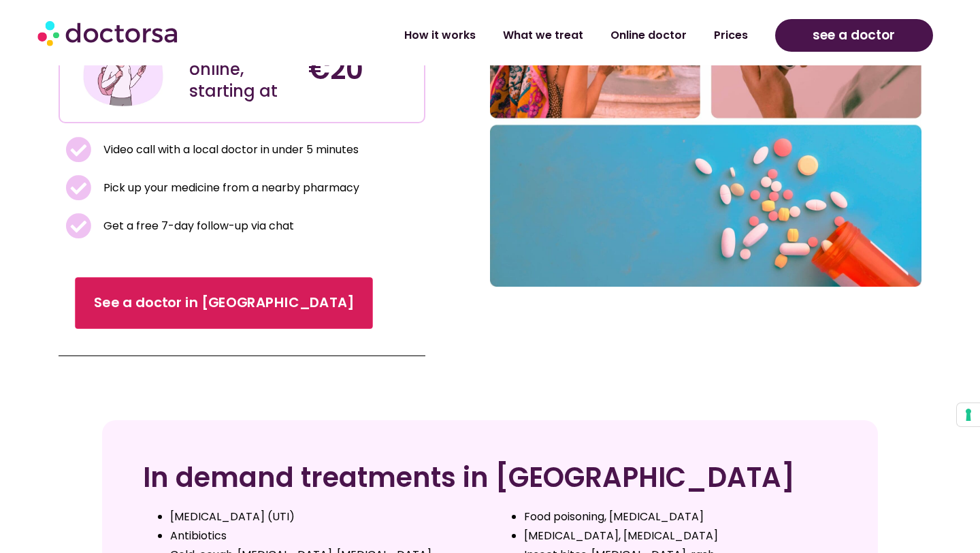 This screenshot has width=980, height=553. Describe the element at coordinates (229, 188) in the screenshot. I see `span: Pick up your medicine from a nearby pharmacy` at that location.